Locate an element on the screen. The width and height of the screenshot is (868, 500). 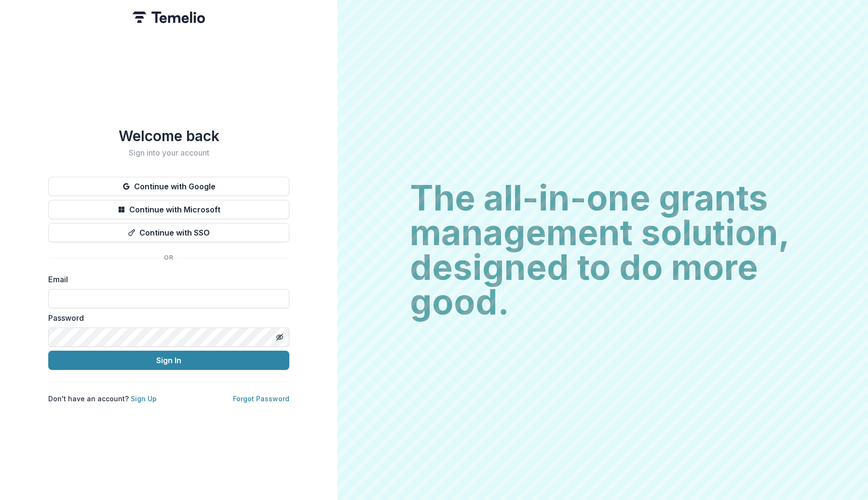
label: Email is located at coordinates (166, 279).